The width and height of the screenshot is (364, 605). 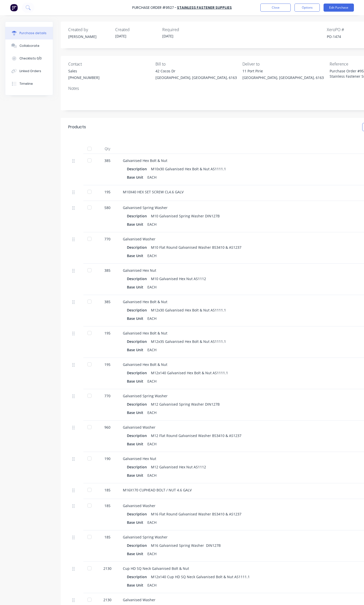 What do you see at coordinates (283, 71) in the screenshot?
I see `div: 11 Port Pirie` at bounding box center [283, 71].